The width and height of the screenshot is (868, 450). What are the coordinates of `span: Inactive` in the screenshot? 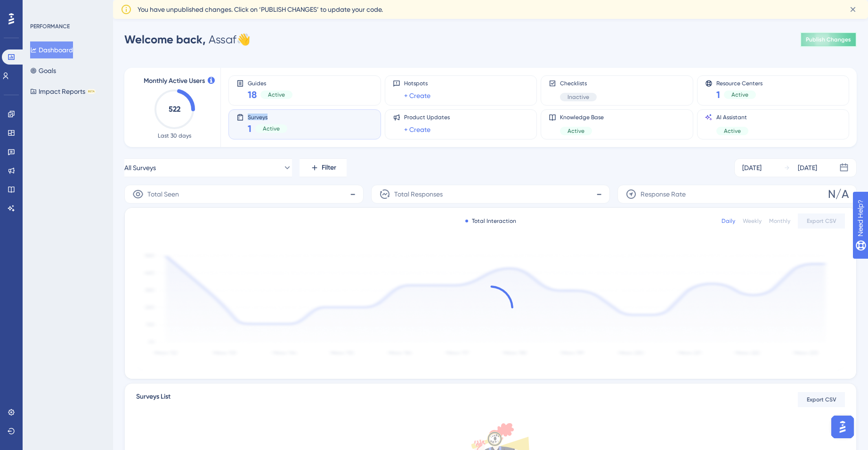 It's located at (578, 97).